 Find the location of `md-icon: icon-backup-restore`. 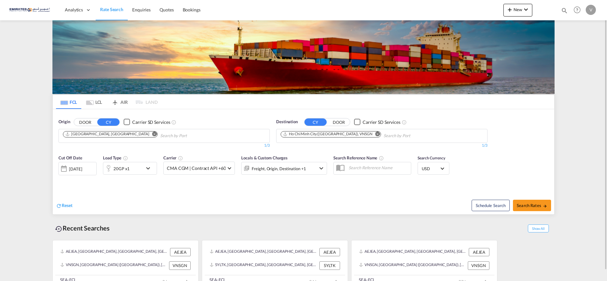

md-icon: icon-backup-restore is located at coordinates (59, 229).